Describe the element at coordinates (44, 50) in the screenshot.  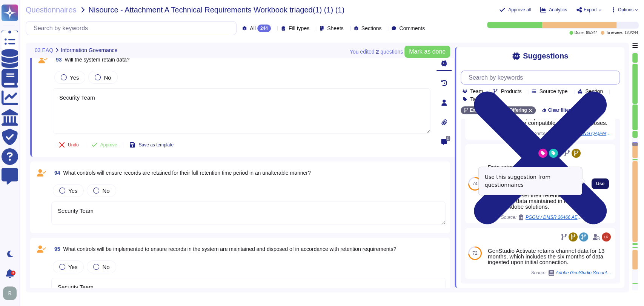
I see `span: 03 EAQ` at that location.